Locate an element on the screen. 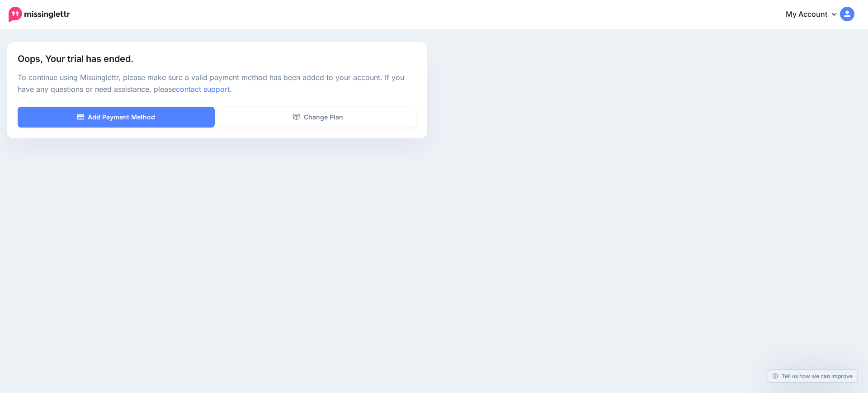 Image resolution: width=868 pixels, height=393 pixels. a: Tell us how we can improve is located at coordinates (813, 376).